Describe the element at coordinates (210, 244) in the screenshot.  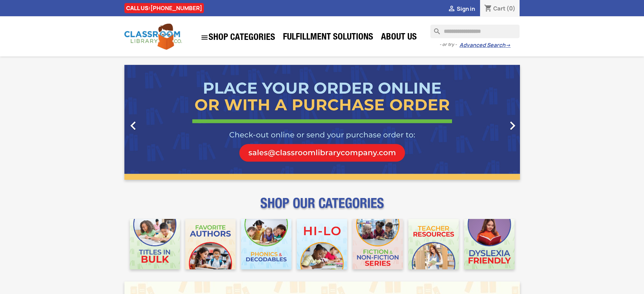
I see `img: CLC_Favorite_Authors_Mobile.jpg` at that location.